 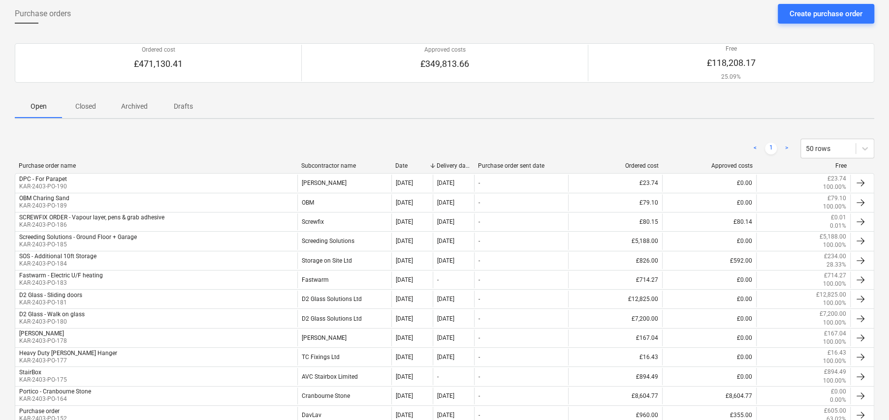 I want to click on div: £23.74, so click(x=615, y=183).